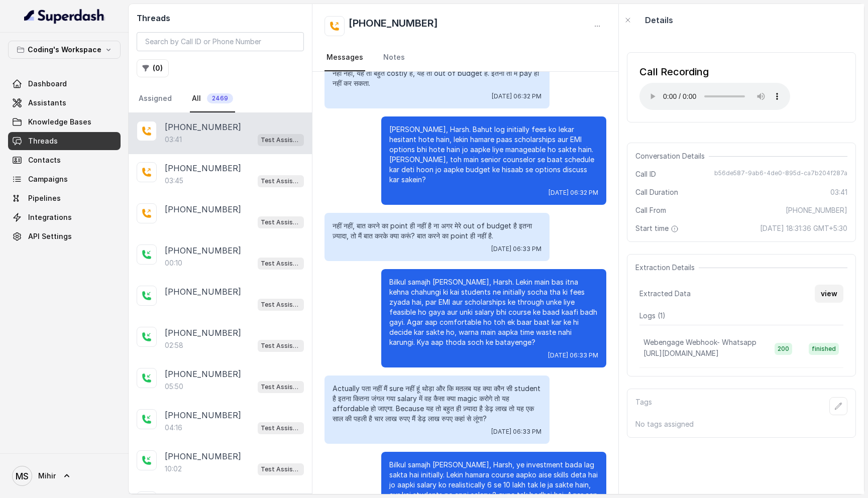 The image size is (868, 498). Describe the element at coordinates (64, 160) in the screenshot. I see `a: Contacts` at that location.